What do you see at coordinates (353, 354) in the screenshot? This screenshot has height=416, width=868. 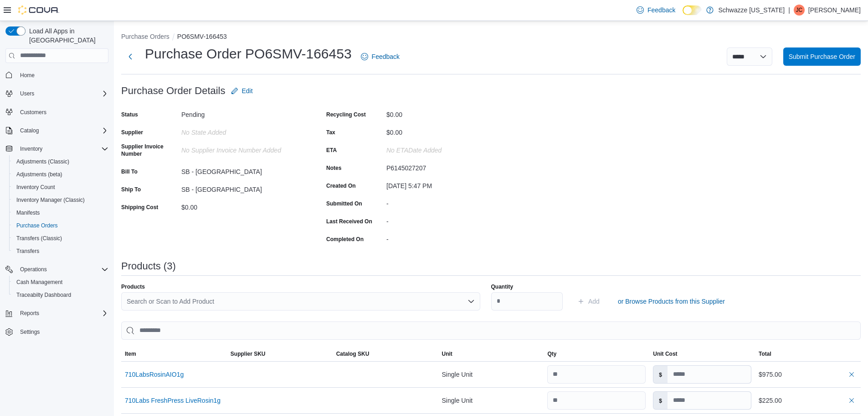 I see `span: Catalog SKU` at bounding box center [353, 354].